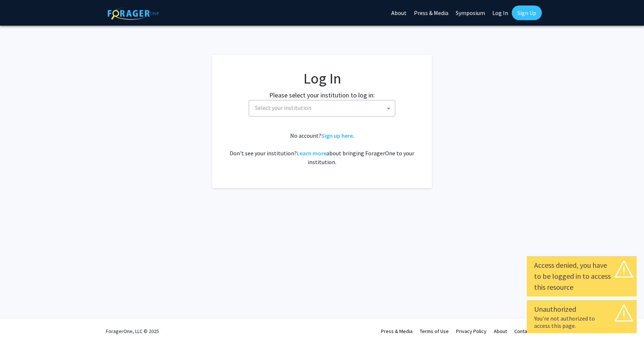  I want to click on a: Learn more about bringing ForagerOne to your institution, so click(312, 153).